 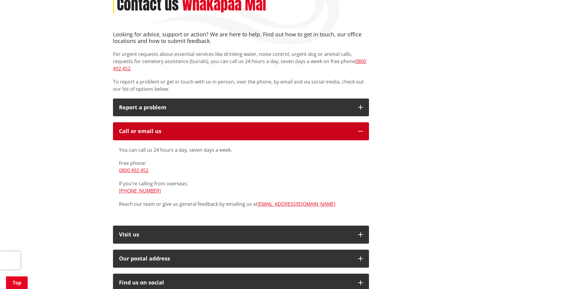 I want to click on div: Call or email us, so click(x=236, y=131).